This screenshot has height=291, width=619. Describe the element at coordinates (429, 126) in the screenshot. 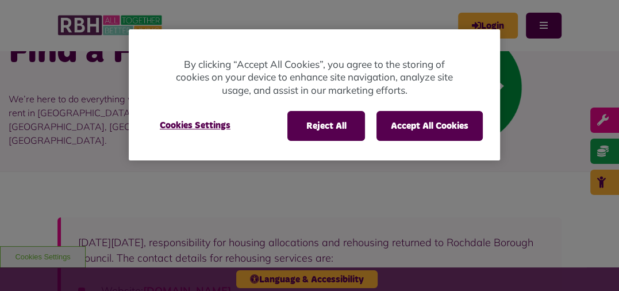

I see `button: Accept All Cookies` at that location.